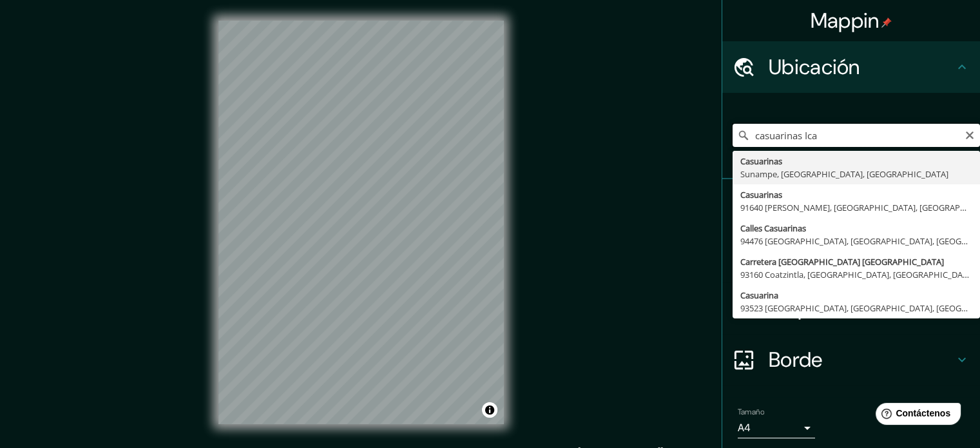 The width and height of the screenshot is (980, 448). I want to click on font: Ubicación, so click(814, 67).